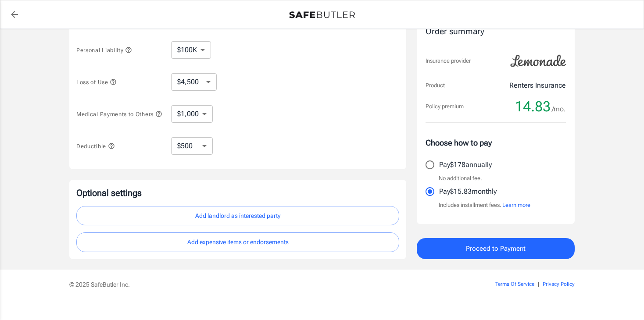 The width and height of the screenshot is (644, 320). I want to click on a: back to quotes, so click(14, 14).